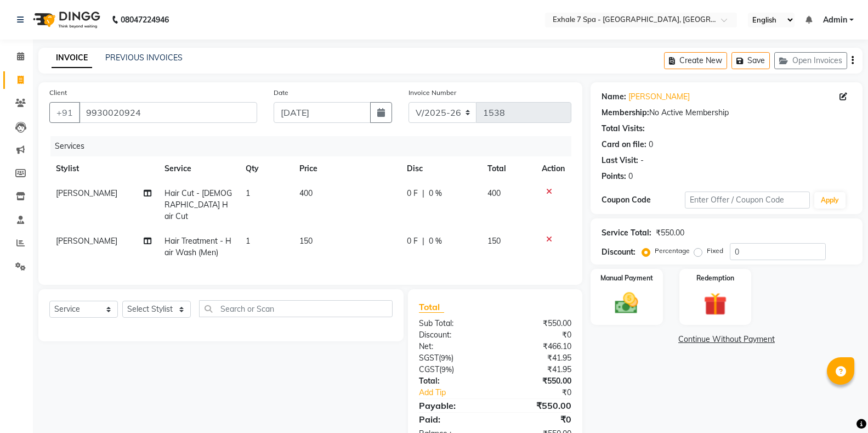 The width and height of the screenshot is (868, 433). What do you see at coordinates (429, 369) in the screenshot?
I see `span: CGST` at bounding box center [429, 369].